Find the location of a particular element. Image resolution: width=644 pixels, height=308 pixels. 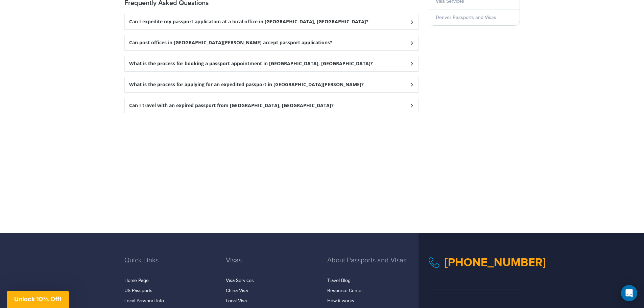

div: Open Intercom Messenger is located at coordinates (629, 293).